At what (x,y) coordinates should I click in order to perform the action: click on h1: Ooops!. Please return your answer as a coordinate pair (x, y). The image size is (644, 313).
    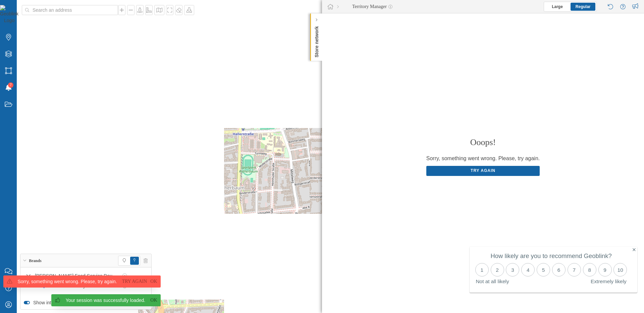
    Looking at the image, I should click on (483, 142).